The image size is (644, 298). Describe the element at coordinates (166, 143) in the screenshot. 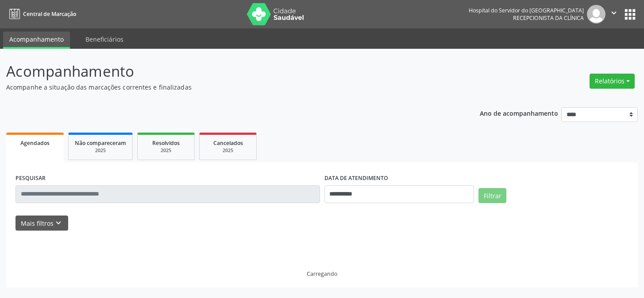

I see `span: Resolvidos` at that location.